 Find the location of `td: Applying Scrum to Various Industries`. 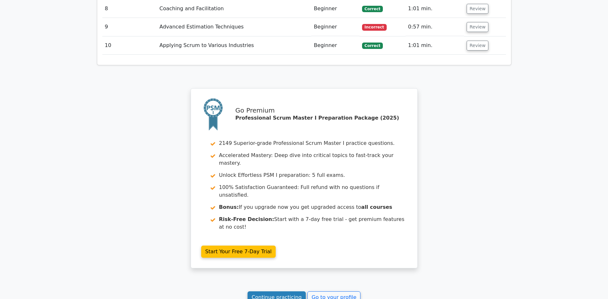

td: Applying Scrum to Various Industries is located at coordinates (234, 45).